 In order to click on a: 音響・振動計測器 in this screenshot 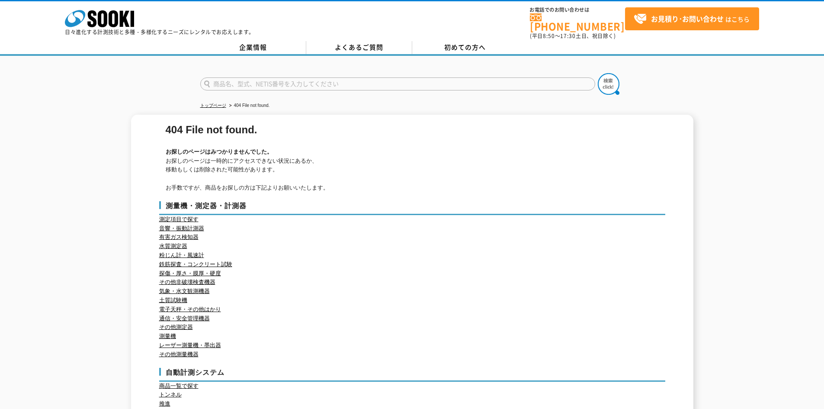, I will do `click(182, 228)`.